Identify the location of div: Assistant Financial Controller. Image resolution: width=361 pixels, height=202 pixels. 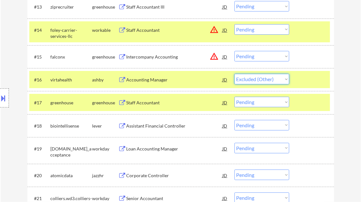
(175, 126).